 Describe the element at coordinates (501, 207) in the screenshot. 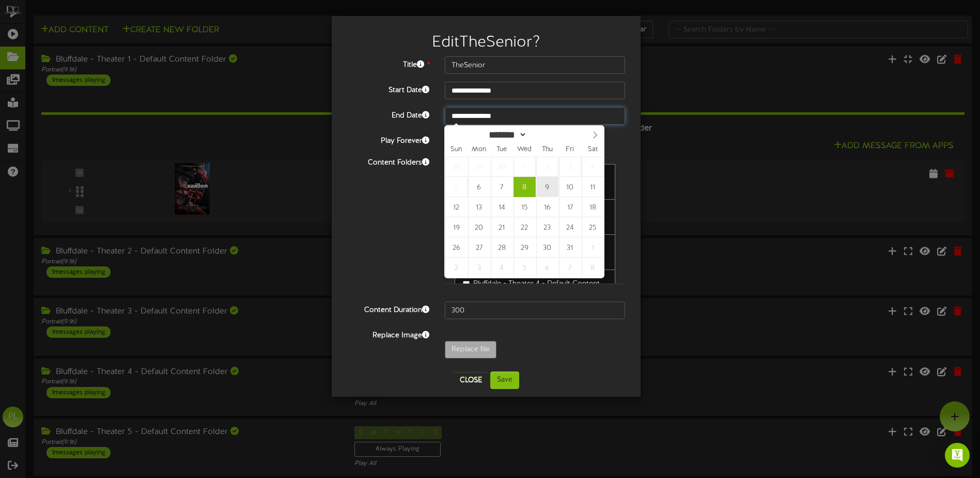

I see `span: October 14, 2025` at that location.